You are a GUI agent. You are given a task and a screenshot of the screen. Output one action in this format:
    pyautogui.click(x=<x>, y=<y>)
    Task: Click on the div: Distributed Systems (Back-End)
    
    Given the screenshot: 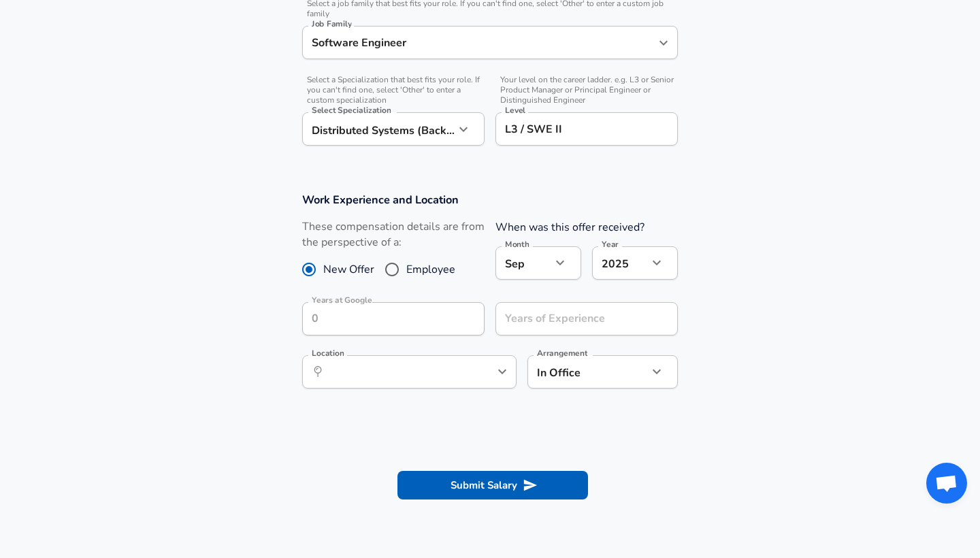 What is the action you would take?
    pyautogui.click(x=379, y=128)
    